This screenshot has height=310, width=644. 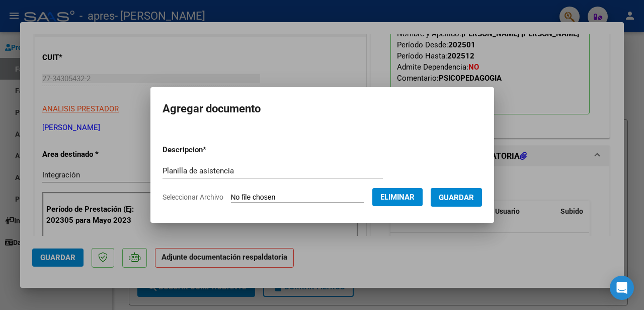 What do you see at coordinates (398, 197) in the screenshot?
I see `span: Eliminar` at bounding box center [398, 197].